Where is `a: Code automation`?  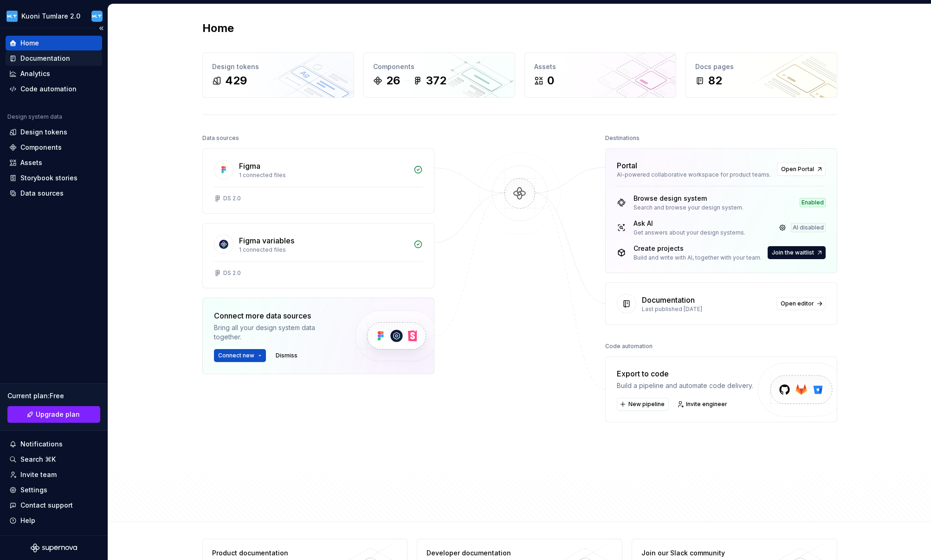
a: Code automation is located at coordinates (54, 89).